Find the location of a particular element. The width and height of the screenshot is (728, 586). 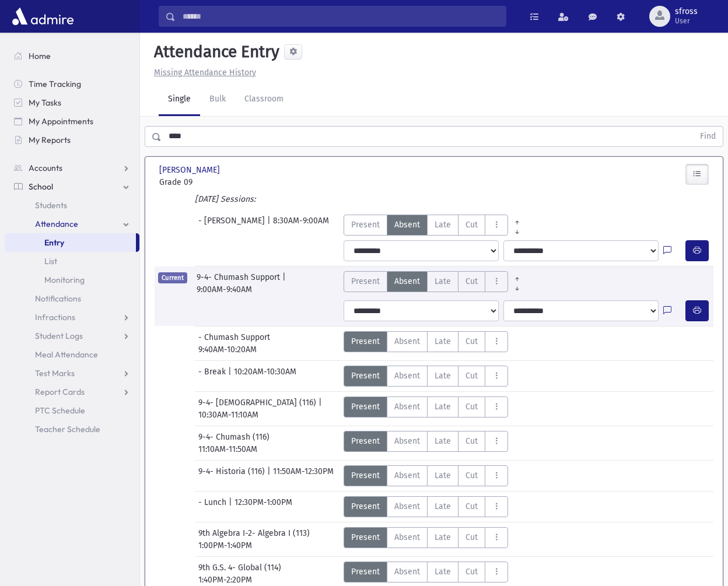

span: sfross is located at coordinates (686, 12).